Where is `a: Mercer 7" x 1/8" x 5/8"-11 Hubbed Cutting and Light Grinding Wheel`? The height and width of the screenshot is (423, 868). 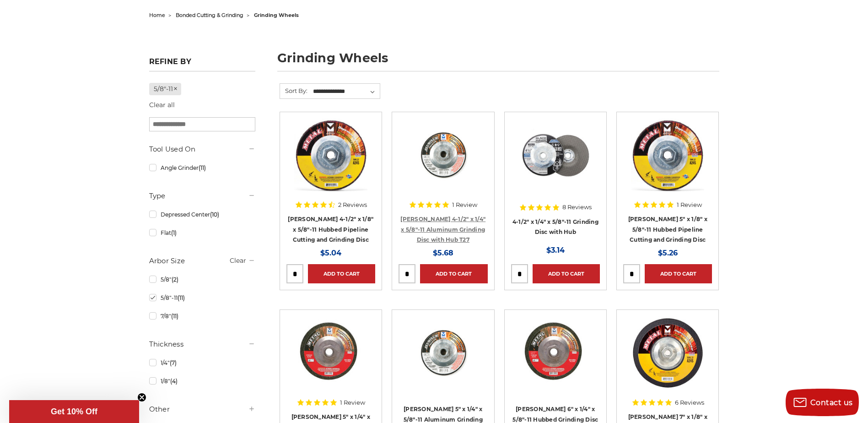
a: Mercer 7" x 1/8" x 5/8"-11 Hubbed Cutting and Light Grinding Wheel is located at coordinates (668, 361).